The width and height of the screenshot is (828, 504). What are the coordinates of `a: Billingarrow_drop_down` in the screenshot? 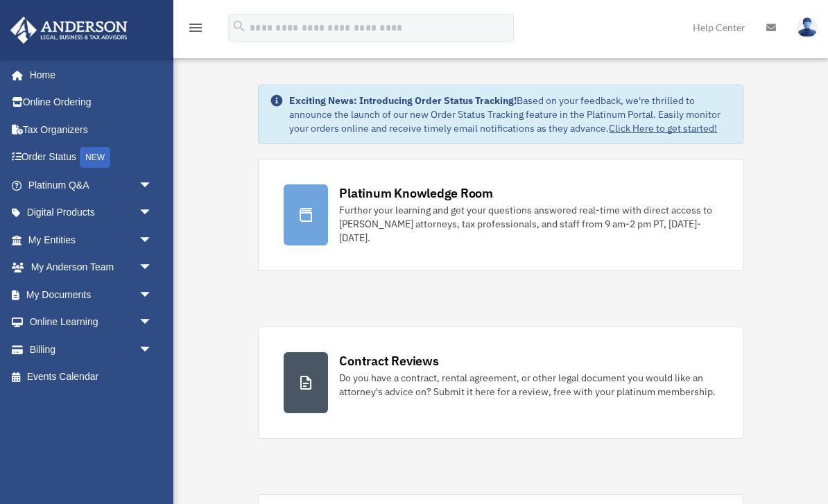 It's located at (92, 349).